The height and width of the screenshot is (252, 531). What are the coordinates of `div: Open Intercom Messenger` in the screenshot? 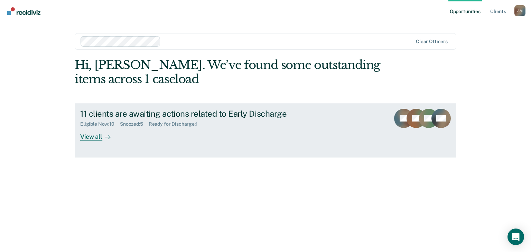 It's located at (516, 237).